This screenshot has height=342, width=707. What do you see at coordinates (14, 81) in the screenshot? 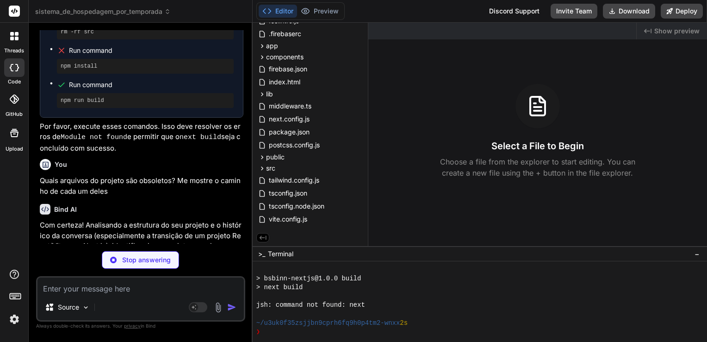
I see `label: code` at bounding box center [14, 81].